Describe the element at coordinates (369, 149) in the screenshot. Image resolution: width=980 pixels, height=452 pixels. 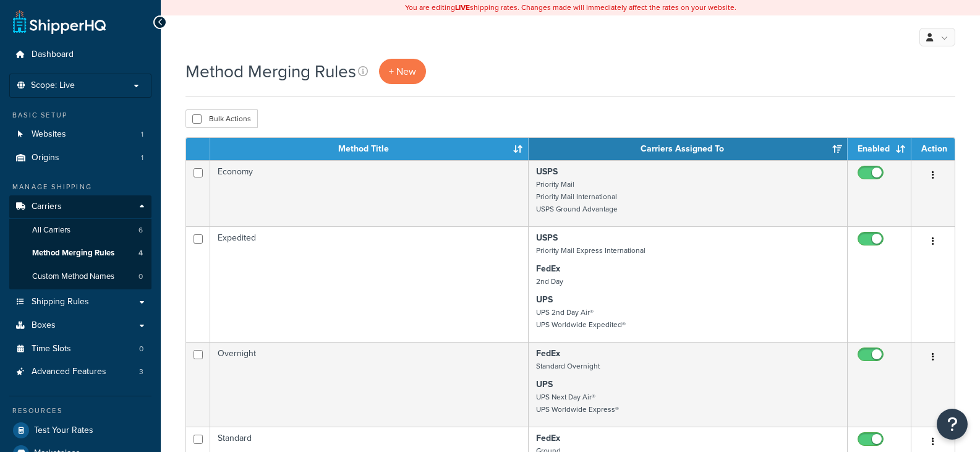
I see `th: Method Title: activate to sort column ascending` at that location.